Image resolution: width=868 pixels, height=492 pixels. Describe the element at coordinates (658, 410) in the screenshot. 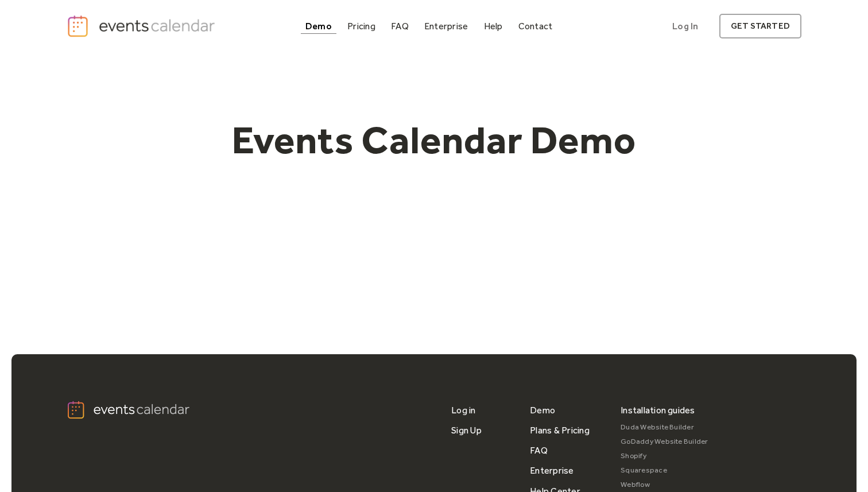

I see `div: Installation guides` at that location.